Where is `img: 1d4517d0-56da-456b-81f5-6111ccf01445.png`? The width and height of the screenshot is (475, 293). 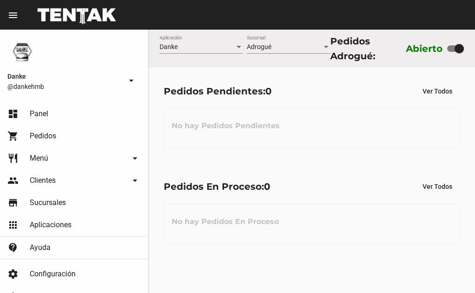
img: 1d4517d0-56da-456b-81f5-6111ccf01445.png is located at coordinates (22, 52).